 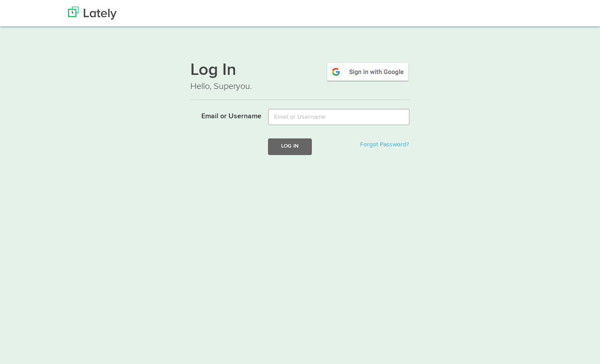 What do you see at coordinates (300, 71) in the screenshot?
I see `h1: Log In` at bounding box center [300, 71].